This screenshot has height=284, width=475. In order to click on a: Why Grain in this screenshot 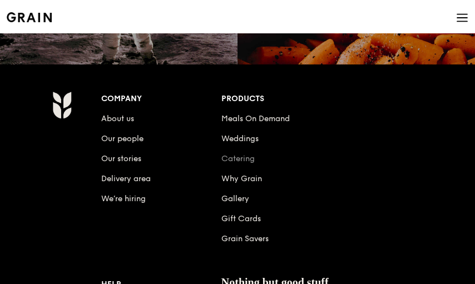, I will do `click(241, 179)`.